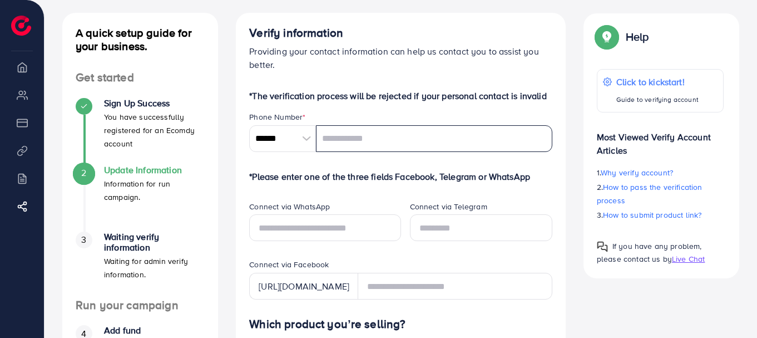  I want to click on p: You have successfully registered for an Ecomdy account, so click(154, 130).